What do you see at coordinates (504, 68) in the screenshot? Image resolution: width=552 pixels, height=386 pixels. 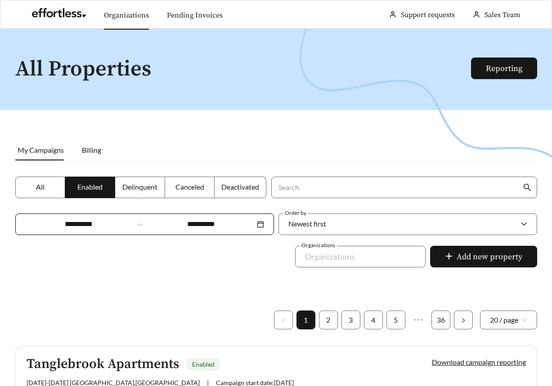 I see `a: Reporting` at bounding box center [504, 68].